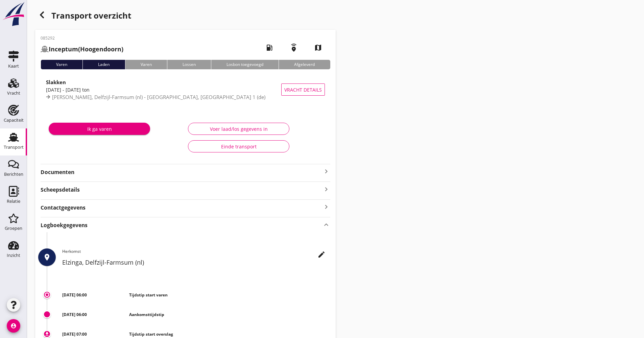 Image resolution: width=644 pixels, height=338 pixels. I want to click on div: Afgeleverd, so click(304, 65).